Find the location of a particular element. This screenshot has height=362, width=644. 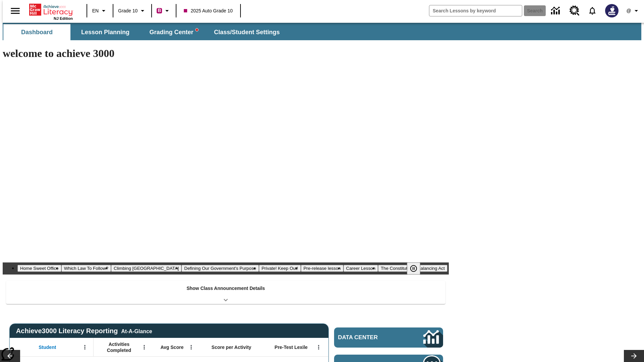

button: Lesson Planning is located at coordinates (105, 32).